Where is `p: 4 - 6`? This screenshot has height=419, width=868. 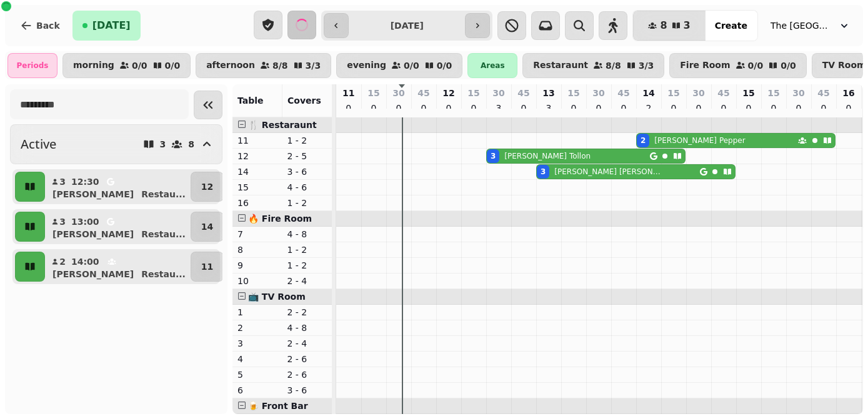
p: 4 - 6 is located at coordinates (308, 187).